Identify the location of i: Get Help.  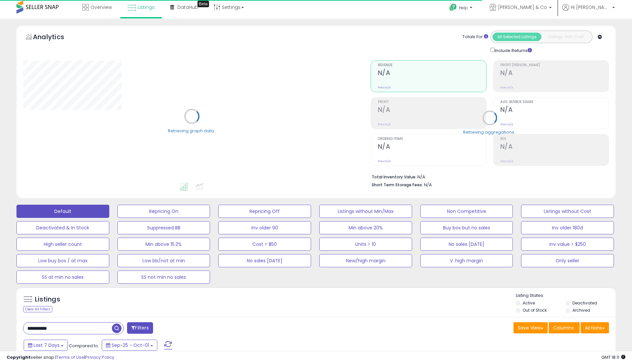
(453, 7).